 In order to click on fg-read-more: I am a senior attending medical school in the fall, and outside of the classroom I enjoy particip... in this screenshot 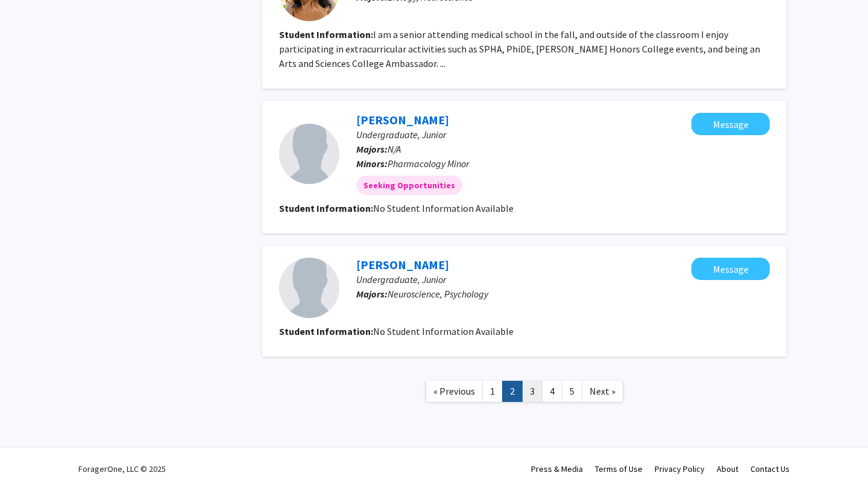, I will do `click(520, 49)`.